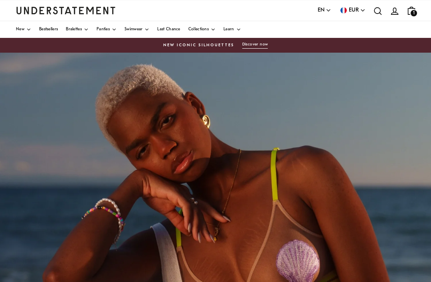  I want to click on a: New, so click(24, 30).